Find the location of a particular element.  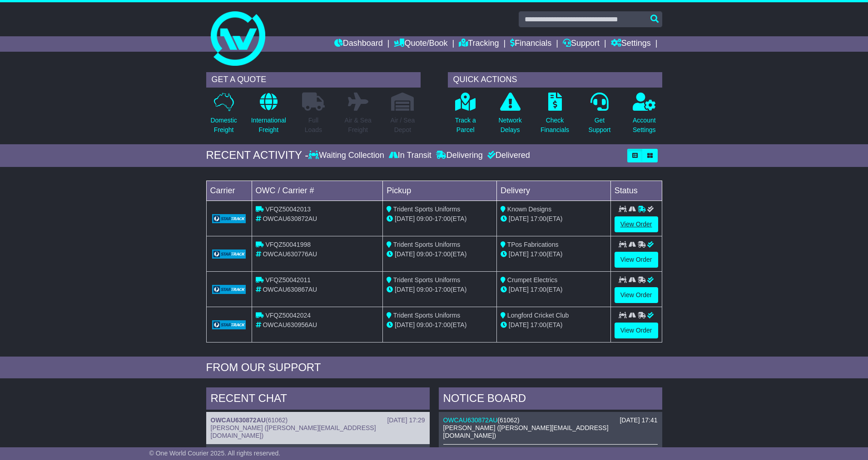

a: Dashboard is located at coordinates (358, 44).